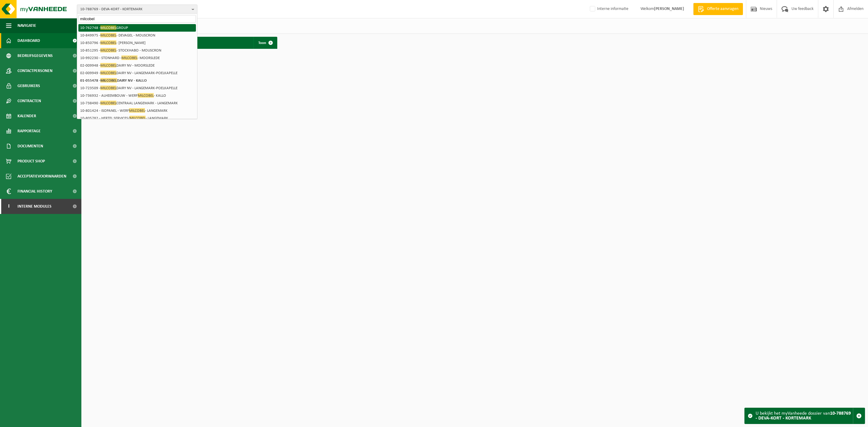 This screenshot has height=427, width=868. Describe the element at coordinates (137, 73) in the screenshot. I see `li: 02-009949 - DAIRY NV - LANGEMARK-POELKAPELLE` at that location.